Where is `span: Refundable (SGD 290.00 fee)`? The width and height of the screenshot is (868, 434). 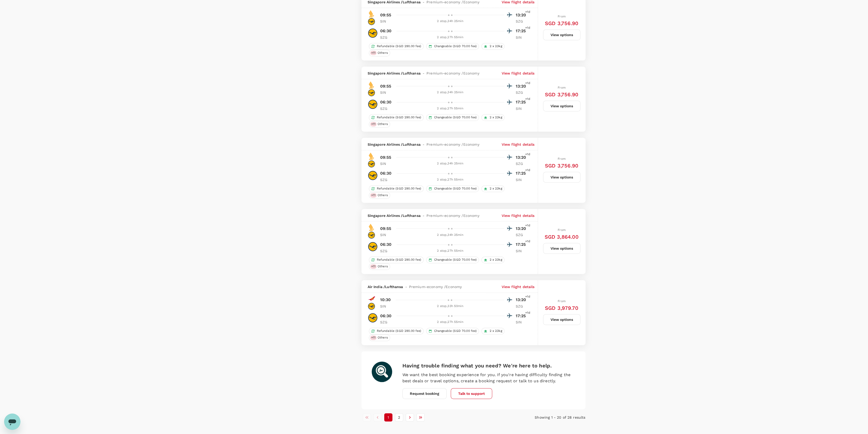
span: Refundable (SGD 290.00 fee) is located at coordinates (399, 117).